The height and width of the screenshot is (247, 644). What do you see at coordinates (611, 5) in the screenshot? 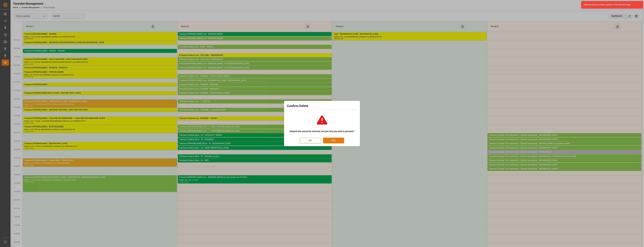
I see `div: Table details have been updated. Refresh the Page!.` at bounding box center [611, 5].